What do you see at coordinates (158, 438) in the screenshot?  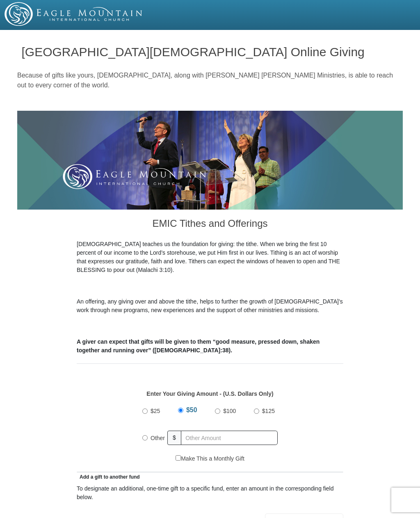 I see `span: Other` at bounding box center [158, 438].